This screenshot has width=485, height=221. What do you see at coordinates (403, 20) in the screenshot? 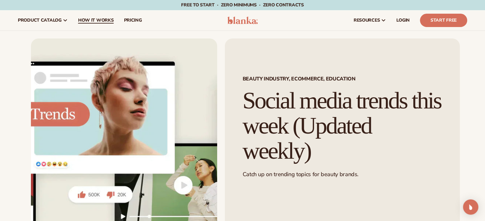
I see `a: LOGIN` at bounding box center [403, 20].